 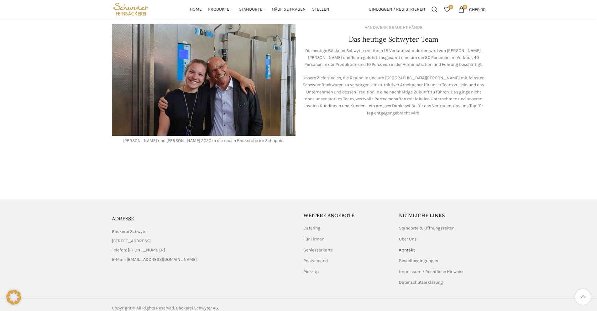 What do you see at coordinates (320, 9) in the screenshot?
I see `span: Stellen` at bounding box center [320, 9].